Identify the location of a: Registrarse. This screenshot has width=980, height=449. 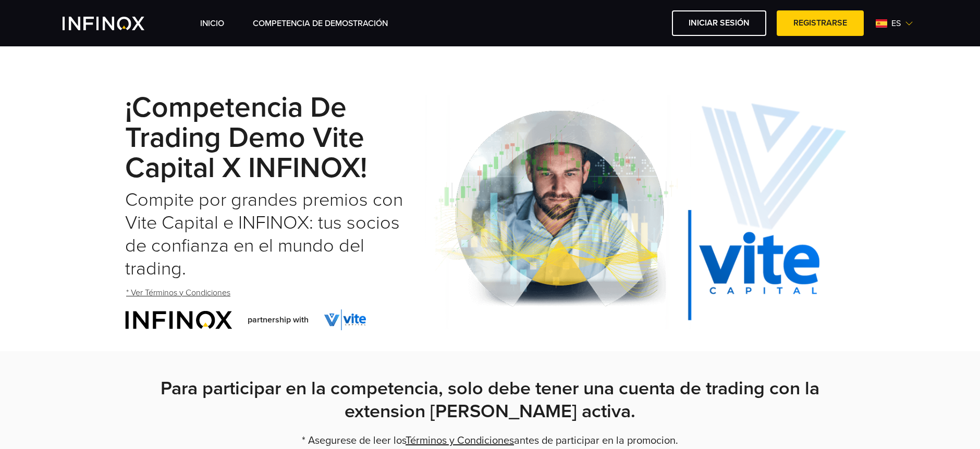
(820, 23).